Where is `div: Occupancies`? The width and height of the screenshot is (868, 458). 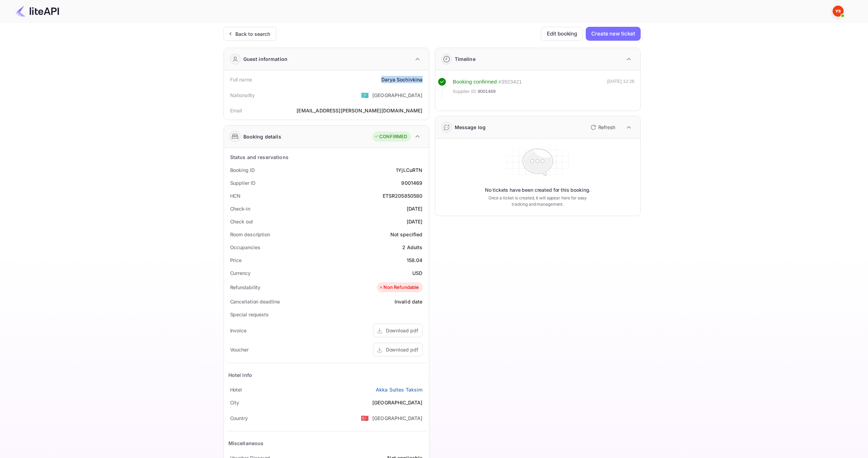 div: Occupancies is located at coordinates (245, 247).